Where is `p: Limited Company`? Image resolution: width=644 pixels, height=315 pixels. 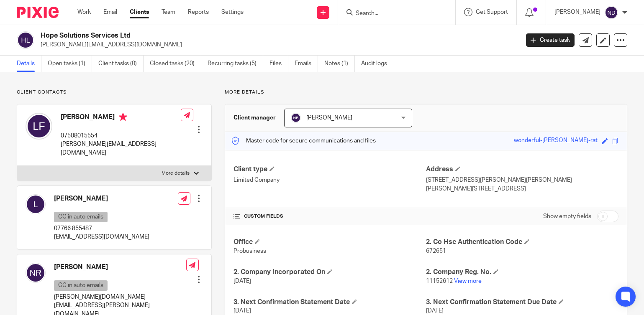 p: Limited Company is located at coordinates (330, 180).